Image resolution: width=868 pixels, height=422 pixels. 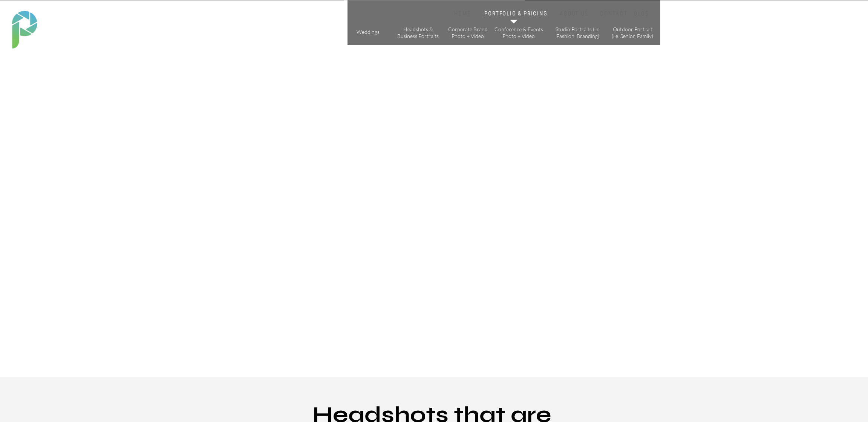 What do you see at coordinates (578, 32) in the screenshot?
I see `a: Studio Portraits (i.e. Fashion, Branding)` at bounding box center [578, 32].